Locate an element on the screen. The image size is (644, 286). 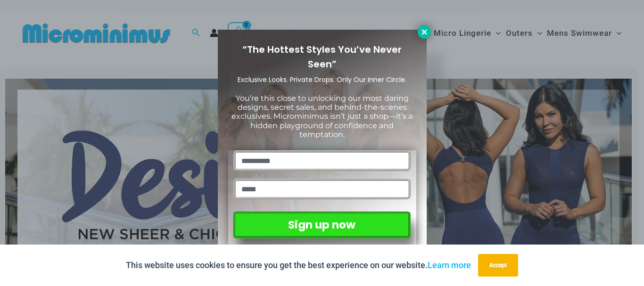
button: Sign up now is located at coordinates (321, 224).